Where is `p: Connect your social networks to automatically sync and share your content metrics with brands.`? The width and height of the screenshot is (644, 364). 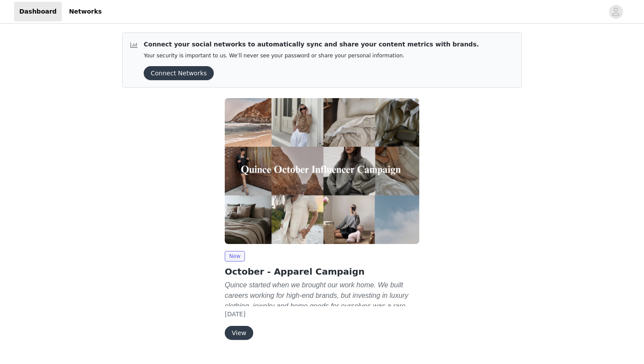
p: Connect your social networks to automatically sync and share your content metrics with brands. is located at coordinates (311, 44).